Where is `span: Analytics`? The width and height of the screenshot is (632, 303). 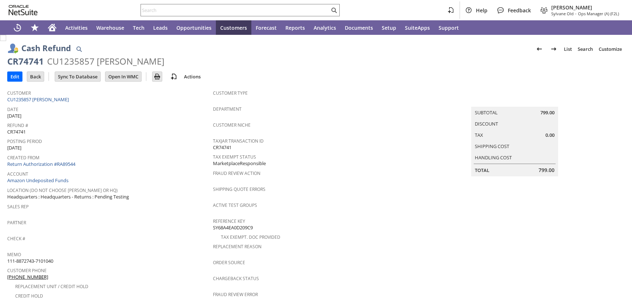
span: Analytics is located at coordinates (325, 28).